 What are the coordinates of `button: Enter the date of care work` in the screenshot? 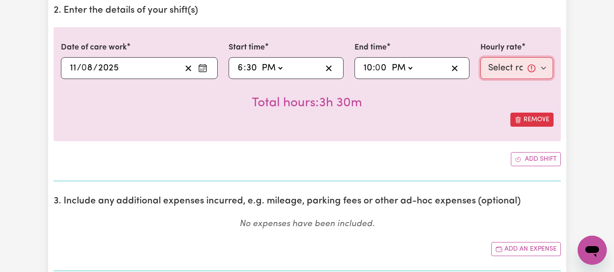 It's located at (203, 68).